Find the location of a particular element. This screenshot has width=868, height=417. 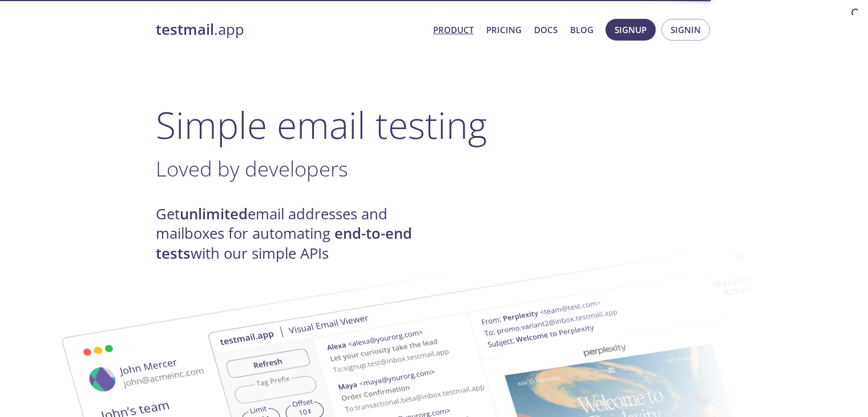

a: Blog is located at coordinates (581, 30).